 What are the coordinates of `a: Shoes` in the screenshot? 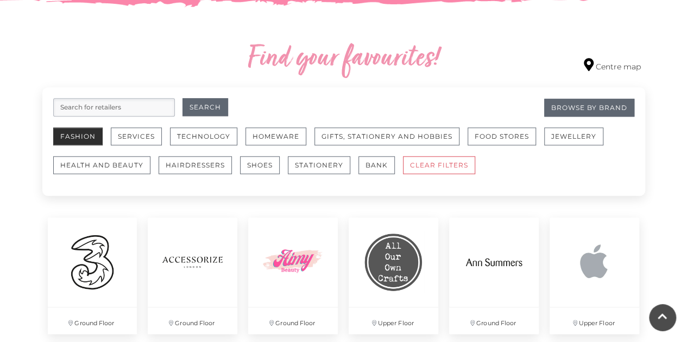 It's located at (264, 170).